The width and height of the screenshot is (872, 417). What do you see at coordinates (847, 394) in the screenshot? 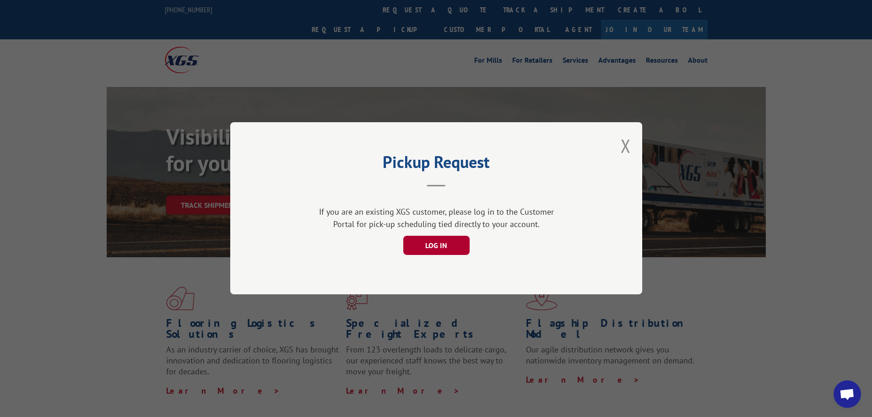
I see `div: Open chat` at bounding box center [847, 394].